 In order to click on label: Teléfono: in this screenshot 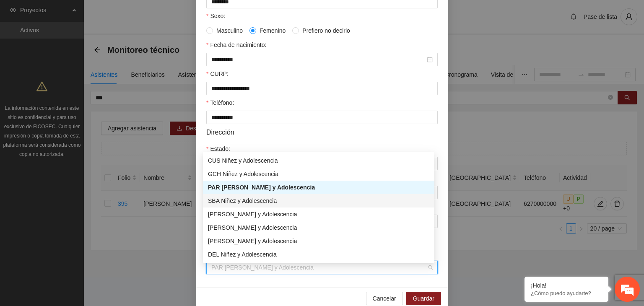, I will do `click(220, 103)`.